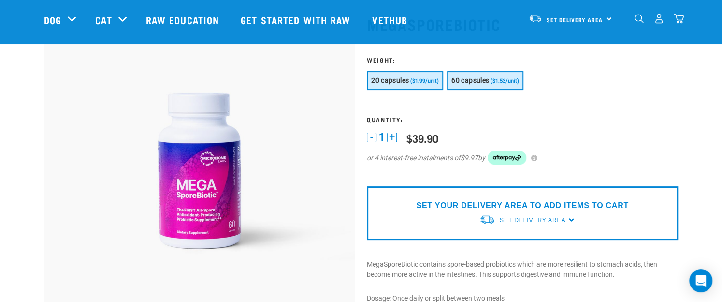 The image size is (722, 302). Describe the element at coordinates (679, 18) in the screenshot. I see `img: home-icon@2x.png` at that location.